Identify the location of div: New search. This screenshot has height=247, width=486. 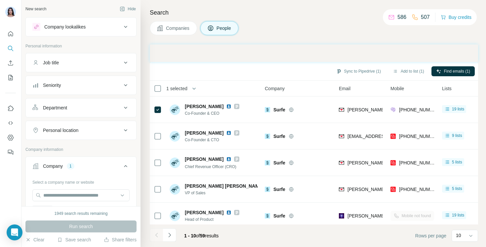
(36, 9).